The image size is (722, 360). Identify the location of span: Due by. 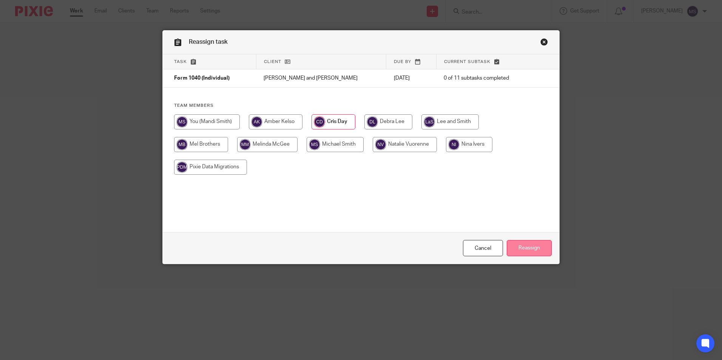
(403, 62).